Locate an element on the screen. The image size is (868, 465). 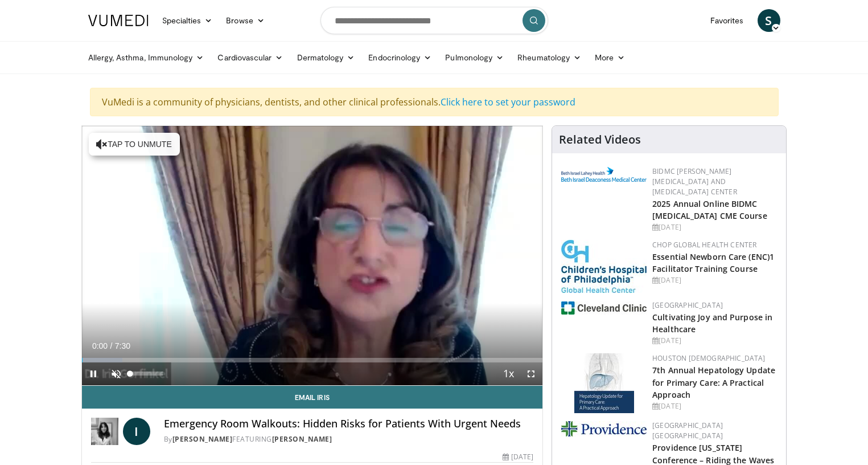
div: Progress Bar is located at coordinates (312, 360).